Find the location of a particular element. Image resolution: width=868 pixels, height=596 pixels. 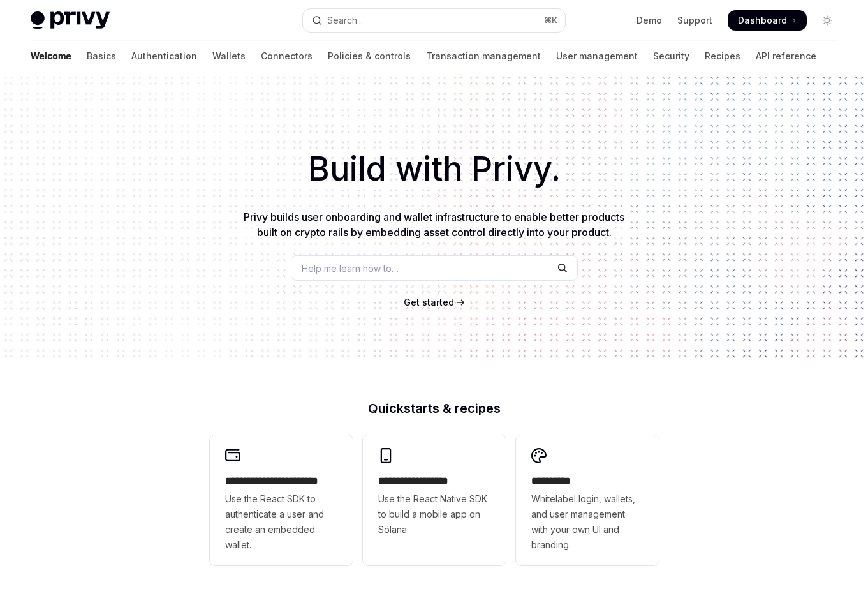

h1: Build with Privy. is located at coordinates (434, 169).